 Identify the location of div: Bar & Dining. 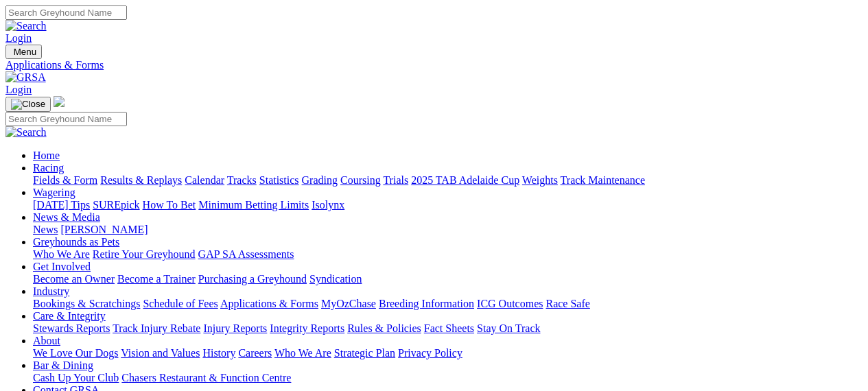
(448, 379).